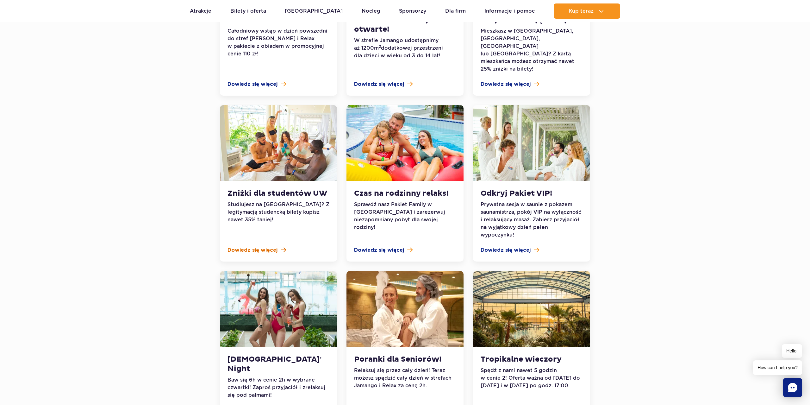  I want to click on h3: Czas na rodzinny relaks!, so click(405, 193).